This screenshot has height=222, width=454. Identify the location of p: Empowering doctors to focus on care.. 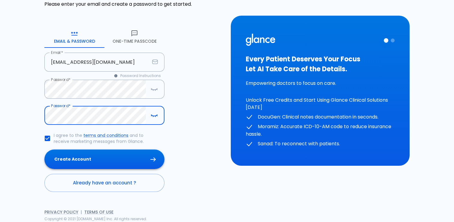
(320, 83).